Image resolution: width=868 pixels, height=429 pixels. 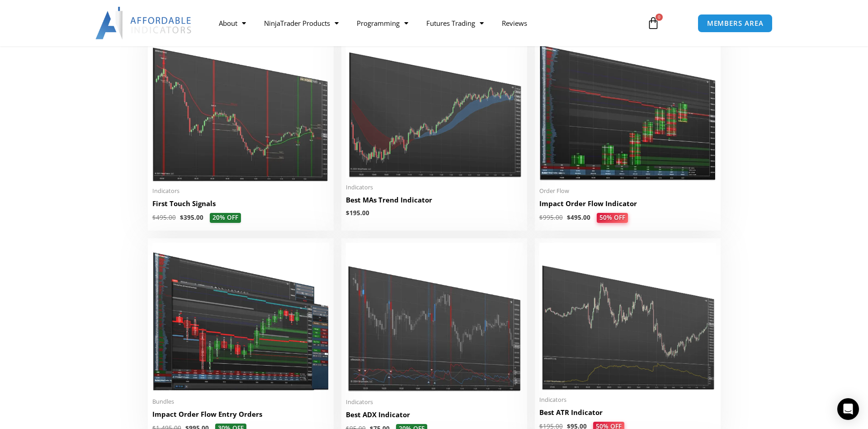 What do you see at coordinates (434, 415) in the screenshot?
I see `h2: Best ADX Indicator` at bounding box center [434, 415].